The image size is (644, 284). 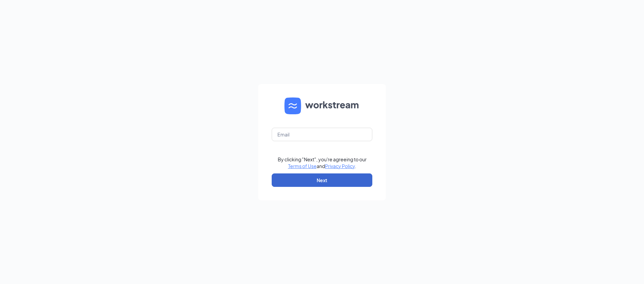 I want to click on a: Terms of Use, so click(x=302, y=166).